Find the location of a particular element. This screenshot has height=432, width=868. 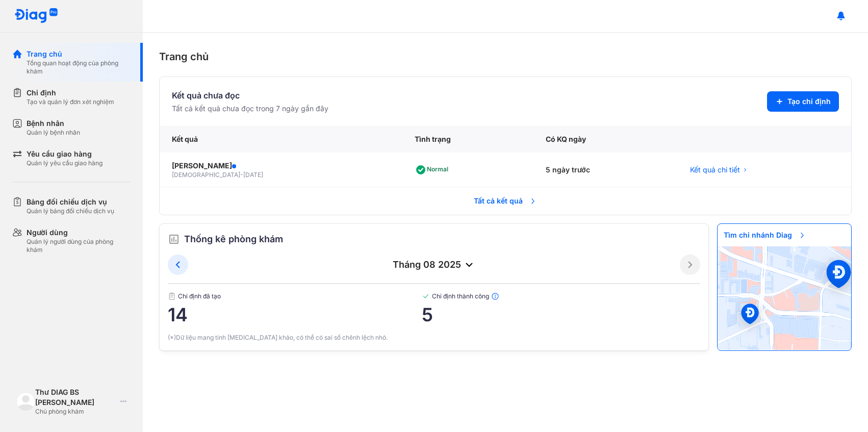

div: Kết quả is located at coordinates (281, 139).